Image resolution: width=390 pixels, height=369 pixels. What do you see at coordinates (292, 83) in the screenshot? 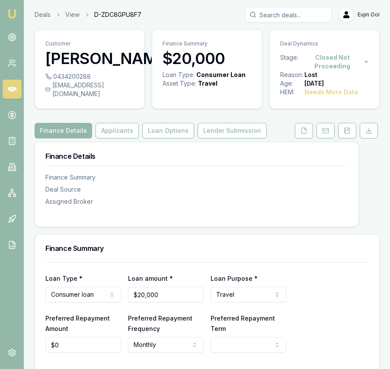
I see `div: Age:` at bounding box center [292, 83].